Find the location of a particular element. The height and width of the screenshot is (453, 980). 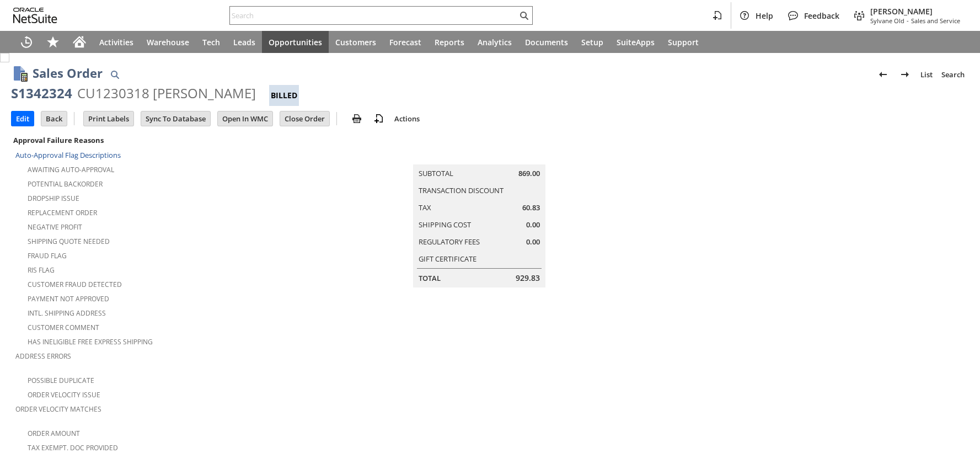

a: Regulatory Fees is located at coordinates (449, 241).